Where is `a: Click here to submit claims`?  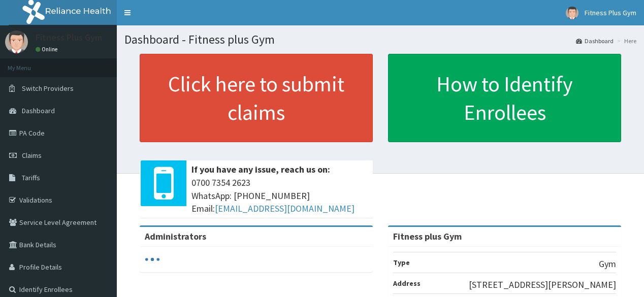
a: Click here to submit claims is located at coordinates (256, 98).